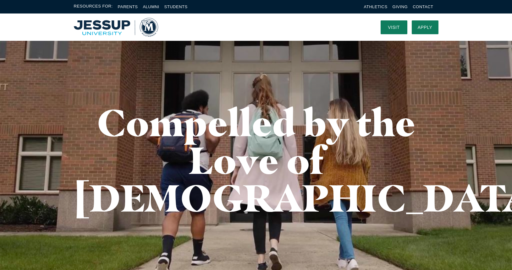 This screenshot has width=512, height=270. I want to click on span: Resources For:, so click(93, 7).